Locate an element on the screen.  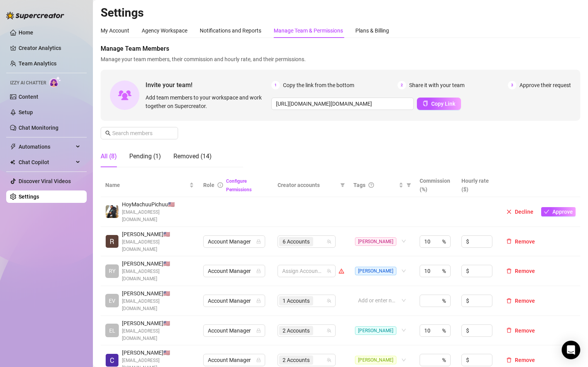
a: Content is located at coordinates (28, 97).